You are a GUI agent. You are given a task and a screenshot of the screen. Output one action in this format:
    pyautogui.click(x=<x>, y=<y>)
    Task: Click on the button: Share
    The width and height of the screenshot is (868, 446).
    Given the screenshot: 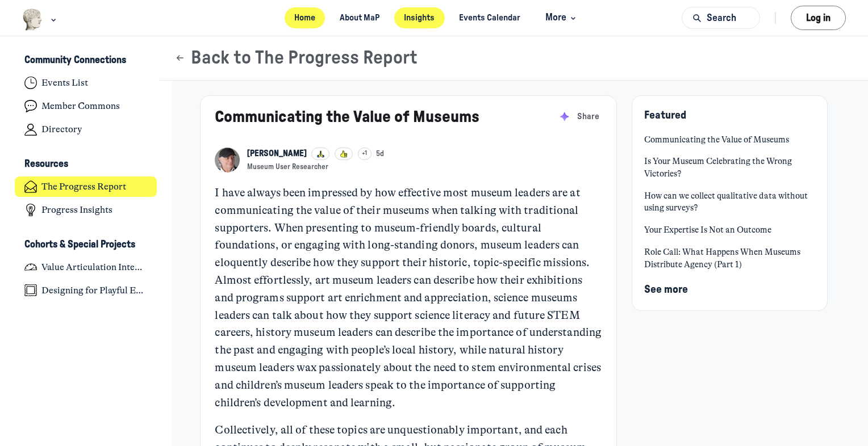 What is the action you would take?
    pyautogui.click(x=588, y=116)
    